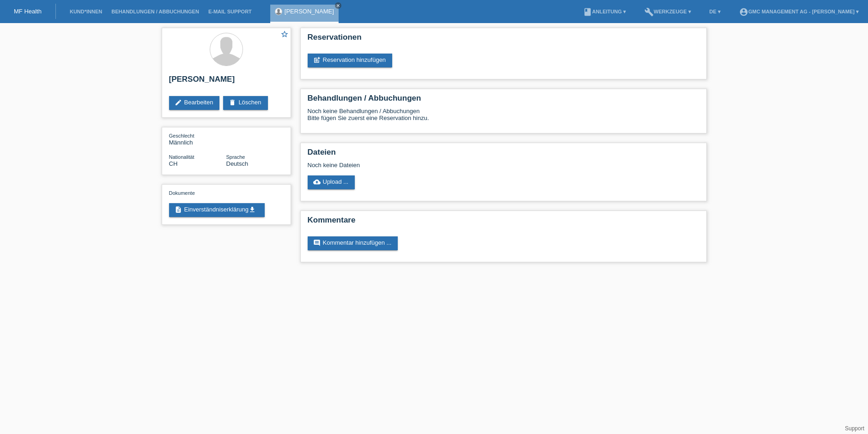  I want to click on div: Noch keine Dateien, so click(449, 164).